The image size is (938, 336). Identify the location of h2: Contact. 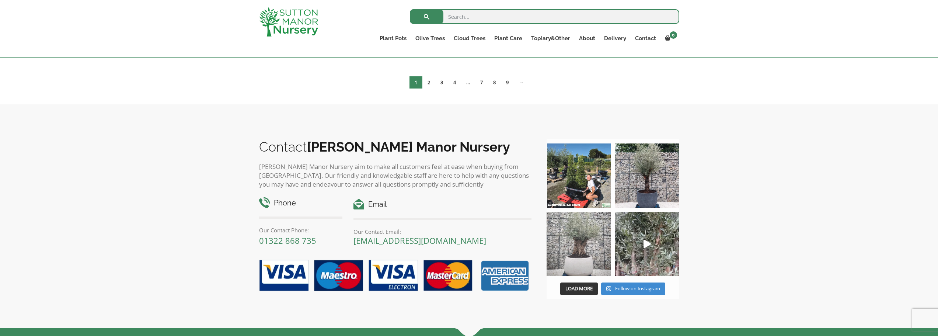
(395, 147).